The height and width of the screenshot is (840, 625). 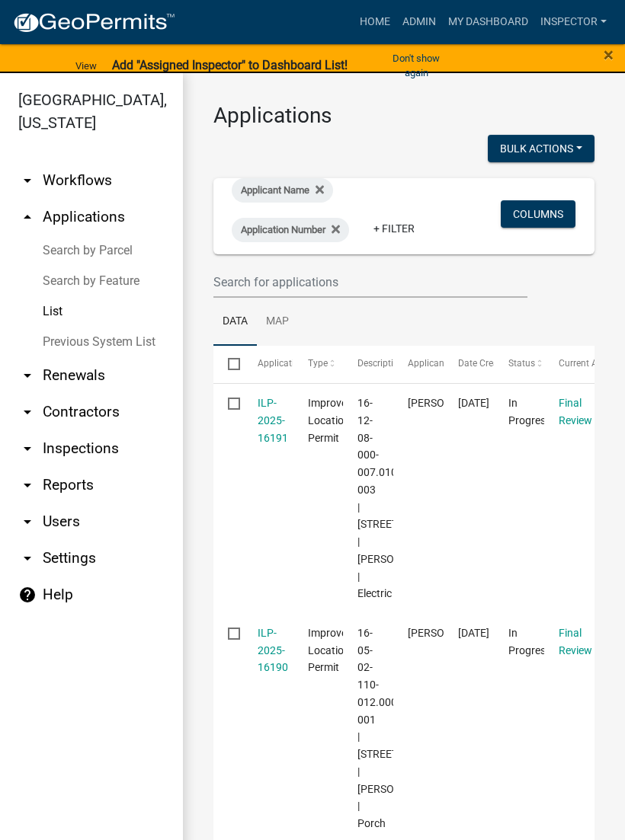 I want to click on span: Applicant, so click(x=428, y=363).